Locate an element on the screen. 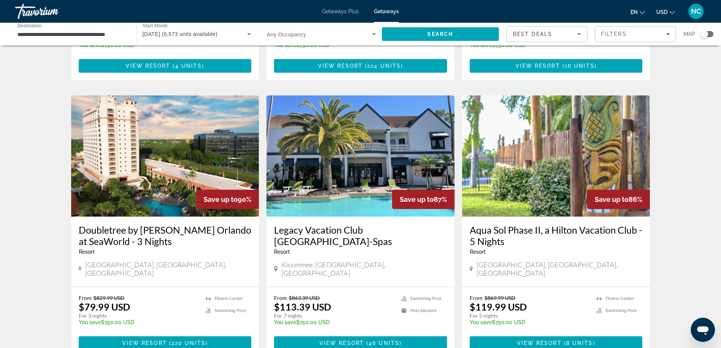 The width and height of the screenshot is (721, 348). a: Doubletree by Hilton Orlando at SeaWorld - 3 Nights is located at coordinates (165, 156).